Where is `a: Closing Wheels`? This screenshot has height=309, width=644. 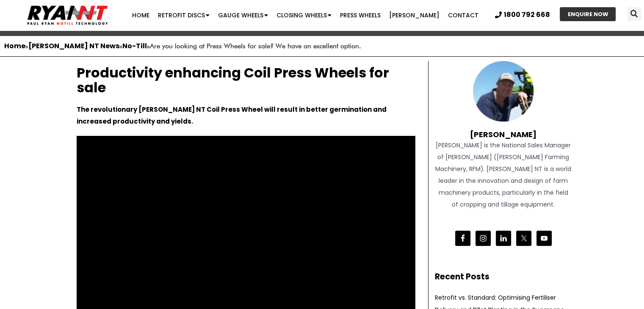
a: Closing Wheels is located at coordinates (304, 15).